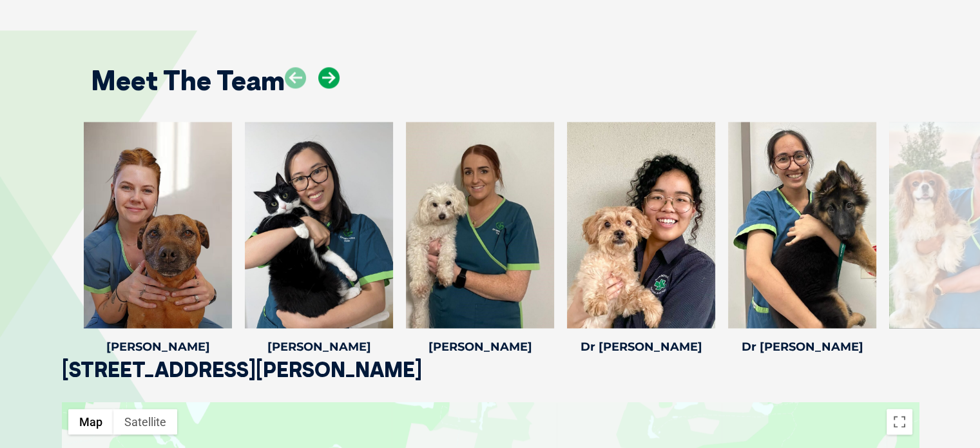 This screenshot has width=980, height=448. Describe the element at coordinates (145, 421) in the screenshot. I see `button: Show satellite imagery` at that location.